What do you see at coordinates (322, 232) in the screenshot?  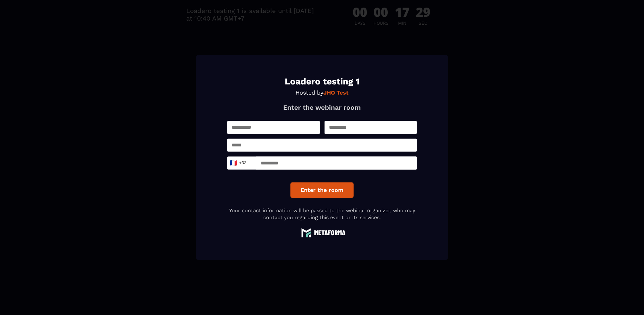 I see `img: logo` at bounding box center [322, 232].